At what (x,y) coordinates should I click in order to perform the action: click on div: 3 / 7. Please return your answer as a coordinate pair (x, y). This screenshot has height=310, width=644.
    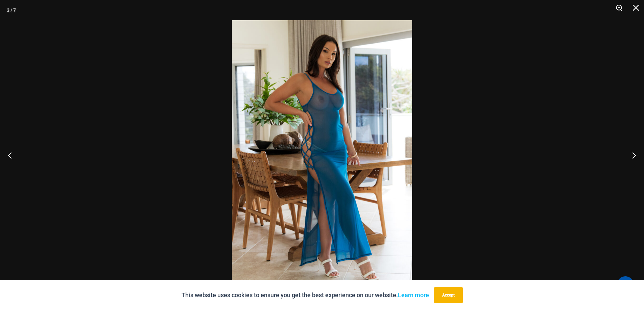
    Looking at the image, I should click on (11, 10).